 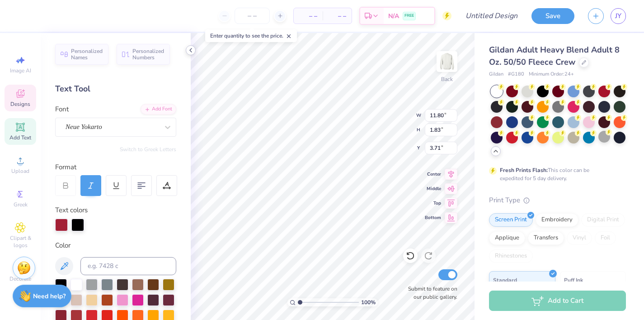 What do you see at coordinates (49, 296) in the screenshot?
I see `strong: Need help?` at bounding box center [49, 296].